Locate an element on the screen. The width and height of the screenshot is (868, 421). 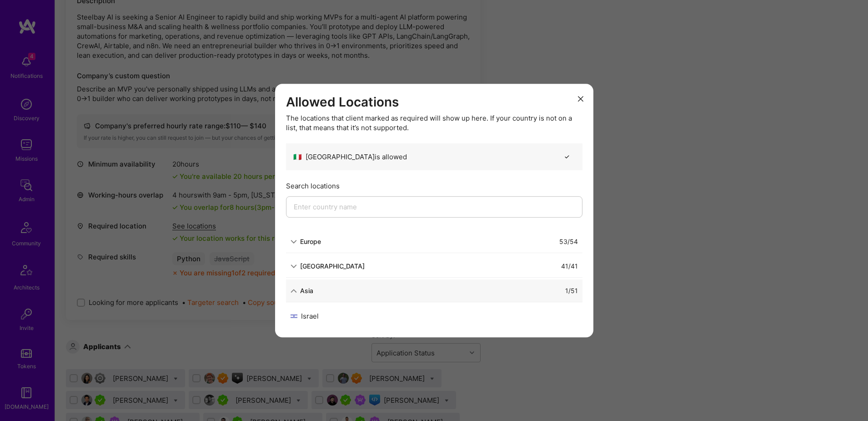
div: 1 / 51 is located at coordinates (572, 291).